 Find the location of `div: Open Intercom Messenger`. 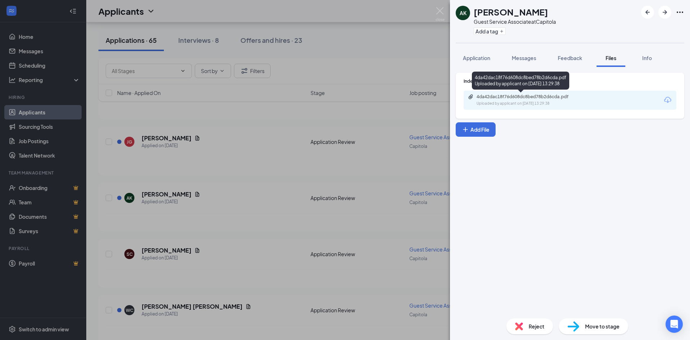

div: Open Intercom Messenger is located at coordinates (674, 324).